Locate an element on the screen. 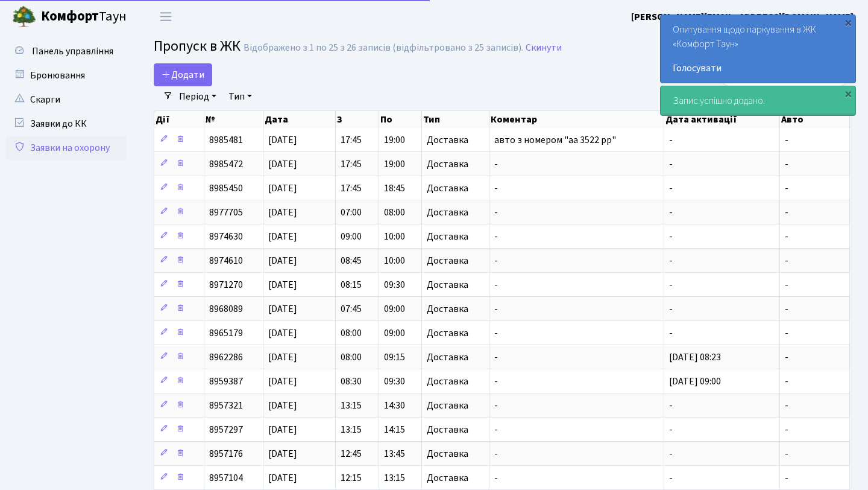 Image resolution: width=868 pixels, height=490 pixels. span: 08:30 is located at coordinates (351, 381).